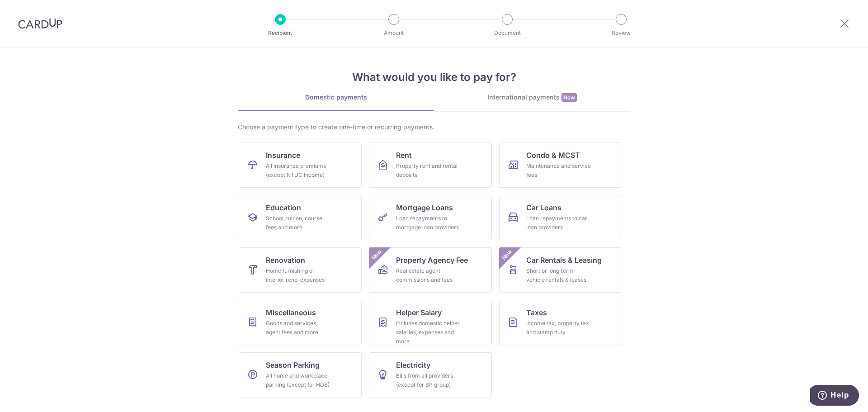  Describe the element at coordinates (434, 78) in the screenshot. I see `h4: What would you like to pay for?` at that location.